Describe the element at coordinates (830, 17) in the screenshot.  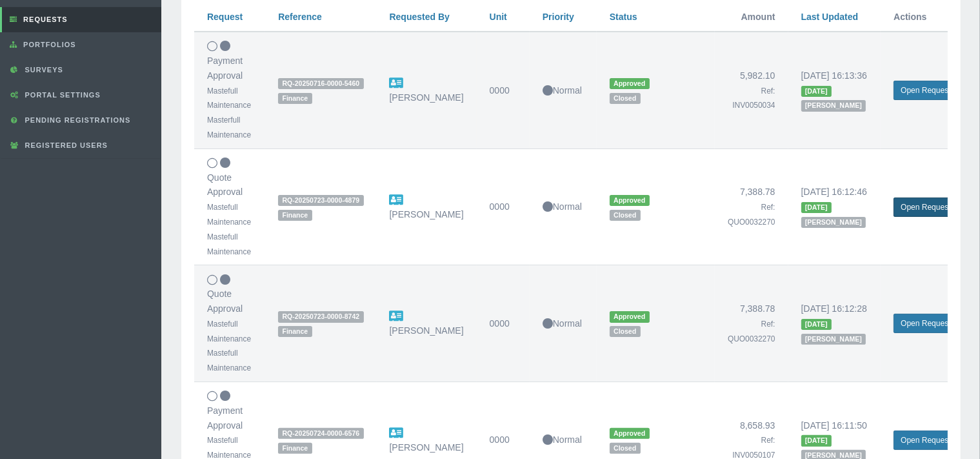
I see `a: Last Updated` at that location.